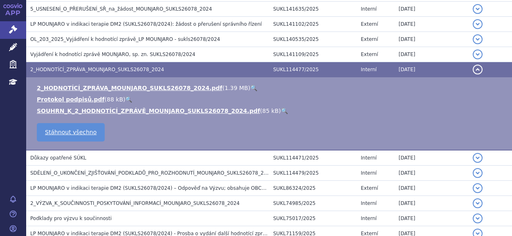 This screenshot has width=512, height=236. What do you see at coordinates (121, 9) in the screenshot?
I see `span: 5_USNESENÍ_O_PŘERUŠENÍ_SŘ_na_žádost_MOUNJARO_SUKLS26078_2024` at bounding box center [121, 9].